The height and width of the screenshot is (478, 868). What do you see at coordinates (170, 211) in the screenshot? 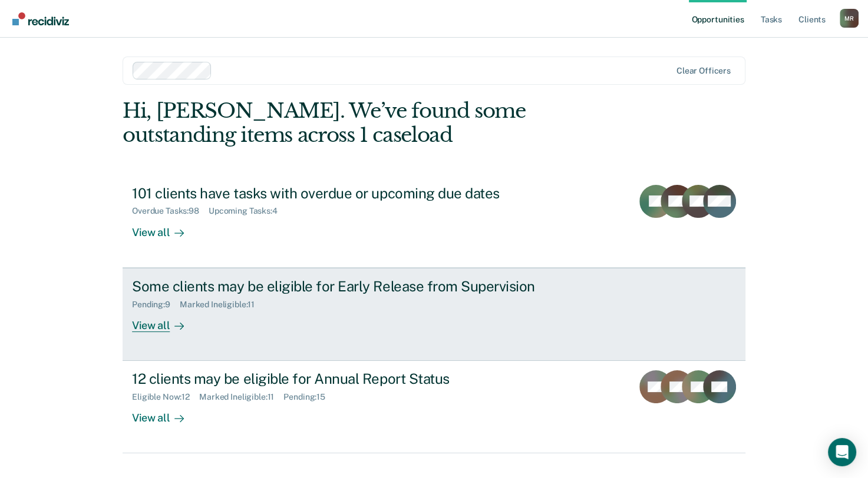
I see `div: Overdue Tasks : 98` at bounding box center [170, 211].